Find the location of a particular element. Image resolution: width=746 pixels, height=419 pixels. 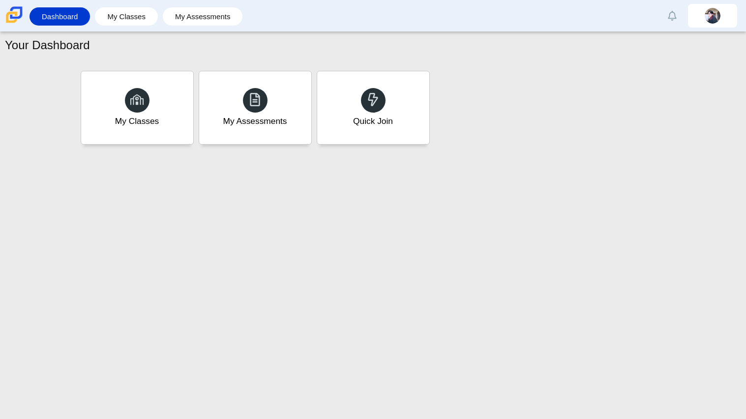

a: Quick Join is located at coordinates (373, 108).